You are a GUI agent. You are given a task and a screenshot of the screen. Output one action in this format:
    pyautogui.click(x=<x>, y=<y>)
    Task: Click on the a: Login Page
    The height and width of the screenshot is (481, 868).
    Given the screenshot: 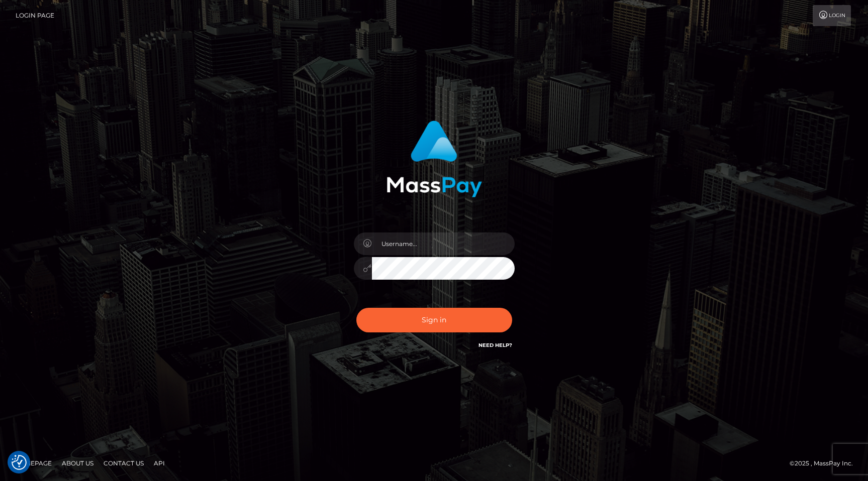 What is the action you would take?
    pyautogui.click(x=35, y=15)
    